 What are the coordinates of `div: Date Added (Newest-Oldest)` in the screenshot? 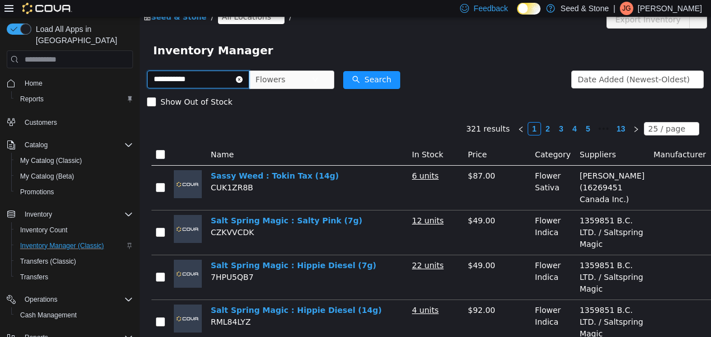 It's located at (494, 63).